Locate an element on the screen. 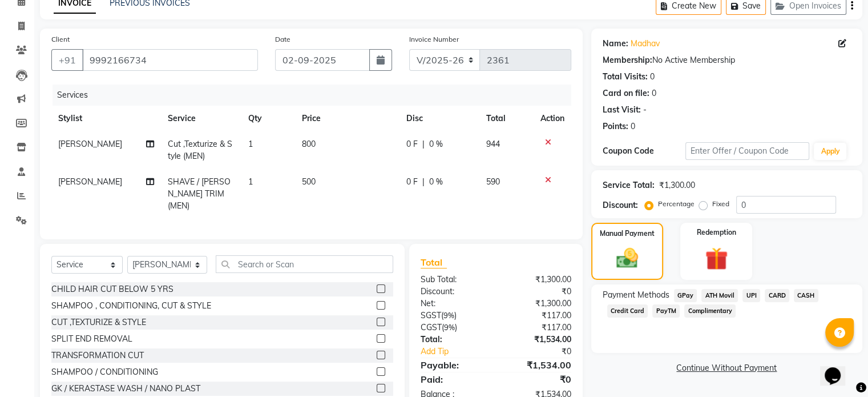 This screenshot has height=397, width=868. label: Client is located at coordinates (61, 40).